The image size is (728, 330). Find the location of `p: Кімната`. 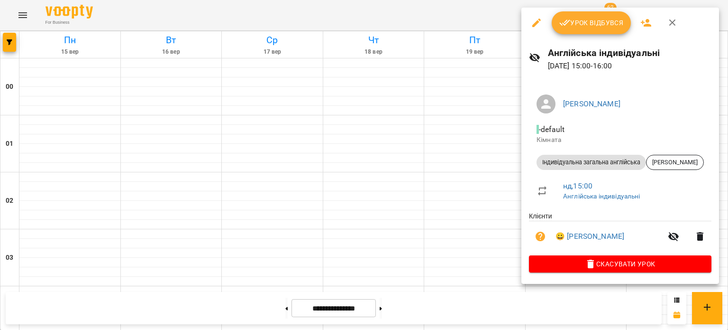

p: Кімната is located at coordinates (620, 140).